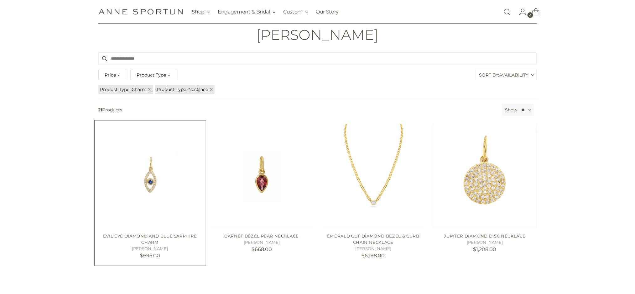 Image resolution: width=635 pixels, height=294 pixels. Describe the element at coordinates (507, 12) in the screenshot. I see `a: Open search modal` at that location.